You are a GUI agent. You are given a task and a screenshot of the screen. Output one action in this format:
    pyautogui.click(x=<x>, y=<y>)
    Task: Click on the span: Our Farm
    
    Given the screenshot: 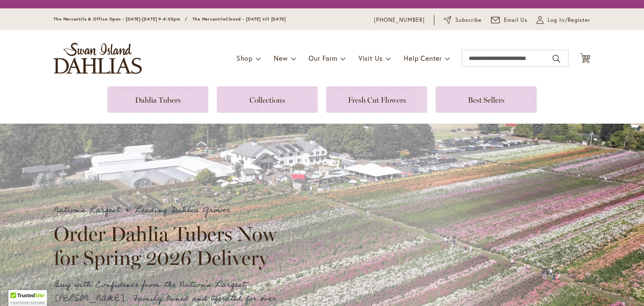 What is the action you would take?
    pyautogui.click(x=323, y=58)
    